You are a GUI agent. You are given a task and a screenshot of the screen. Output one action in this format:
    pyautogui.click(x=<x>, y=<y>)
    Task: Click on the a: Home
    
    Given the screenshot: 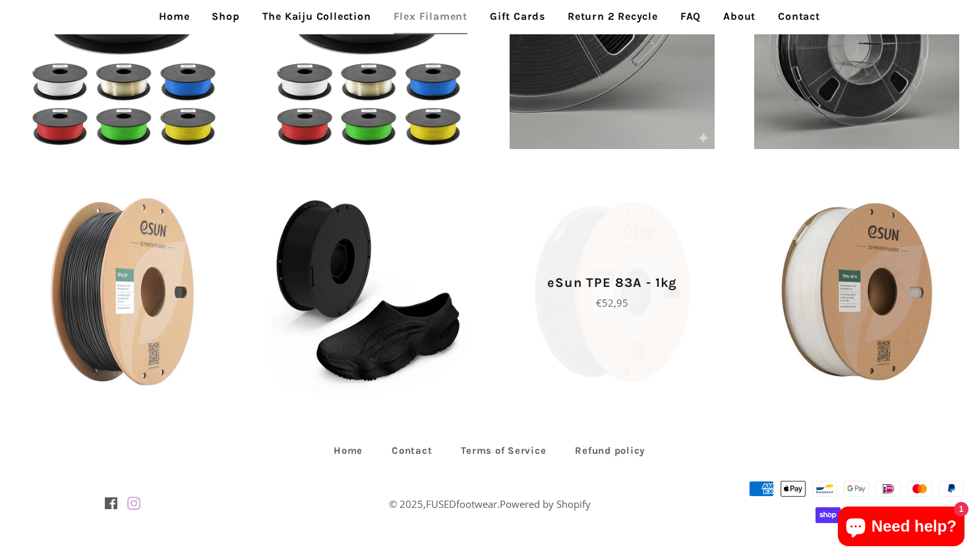 What is the action you would take?
    pyautogui.click(x=349, y=450)
    